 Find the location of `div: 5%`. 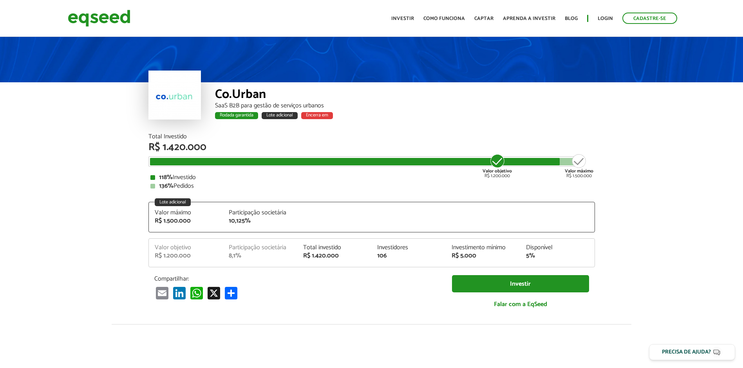

div: 5% is located at coordinates (558, 256).